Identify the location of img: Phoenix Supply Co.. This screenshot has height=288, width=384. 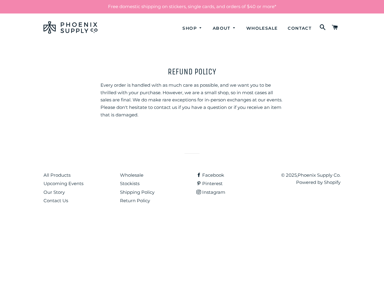
(71, 27).